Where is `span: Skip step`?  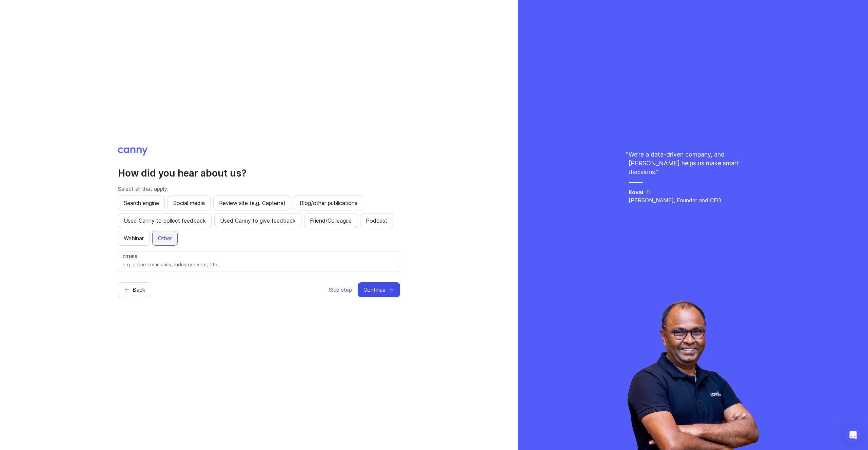
span: Skip step is located at coordinates (340, 290).